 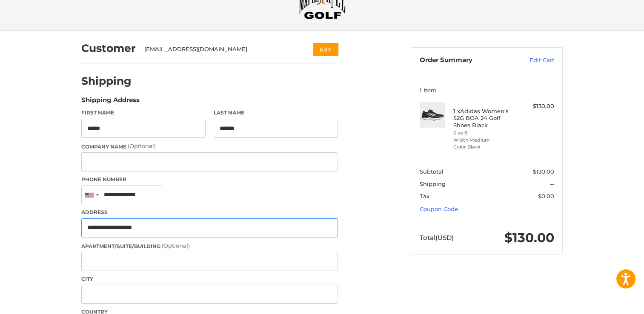 I want to click on label: Company Name, so click(x=209, y=146).